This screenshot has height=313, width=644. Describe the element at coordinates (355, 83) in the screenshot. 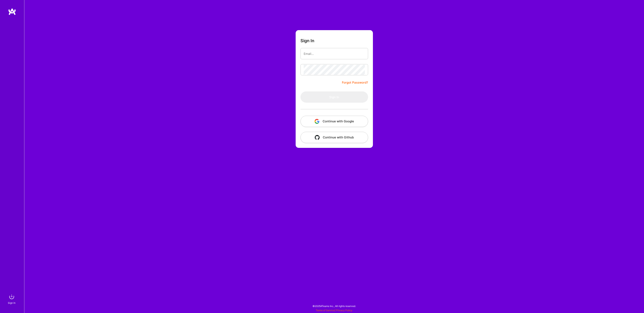

I see `a: Forgot Password?` at that location.